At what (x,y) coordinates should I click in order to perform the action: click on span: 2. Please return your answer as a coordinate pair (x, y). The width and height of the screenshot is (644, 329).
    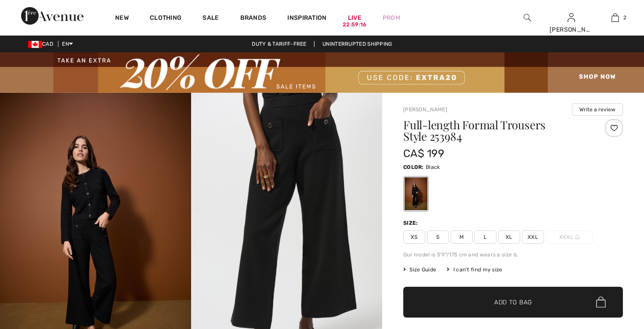
    Looking at the image, I should click on (625, 18).